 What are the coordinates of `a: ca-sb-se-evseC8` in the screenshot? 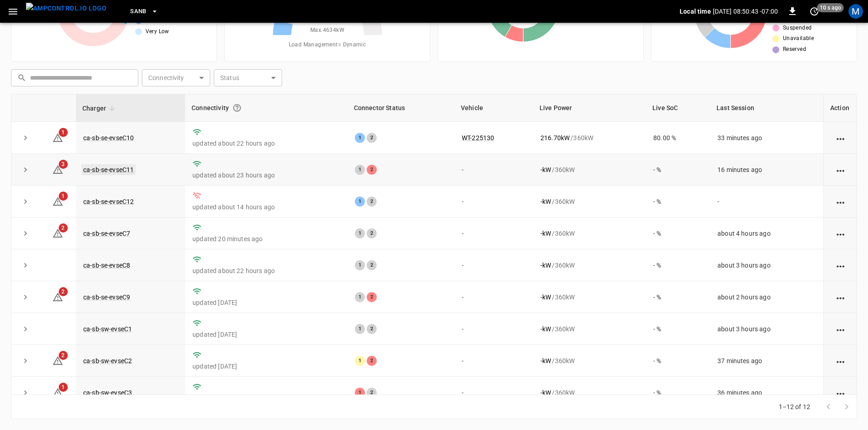 It's located at (107, 266).